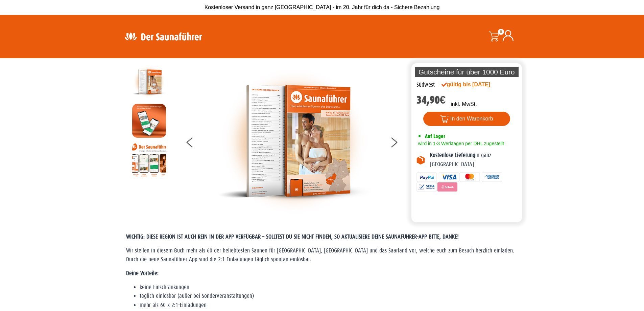 The height and width of the screenshot is (311, 644). What do you see at coordinates (453, 155) in the screenshot?
I see `b: Kostenlose Lieferung` at bounding box center [453, 155].